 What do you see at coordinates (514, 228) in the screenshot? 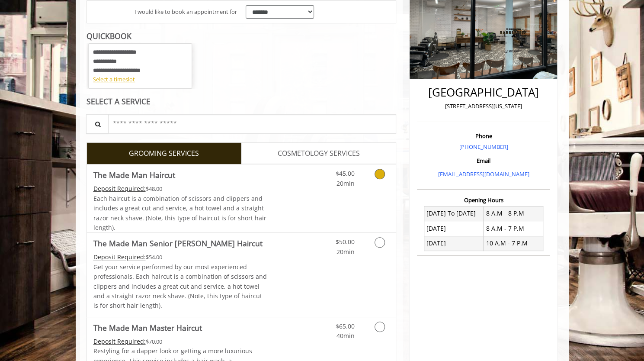
I see `td: 8 A.M - 7 P.M` at bounding box center [514, 228].